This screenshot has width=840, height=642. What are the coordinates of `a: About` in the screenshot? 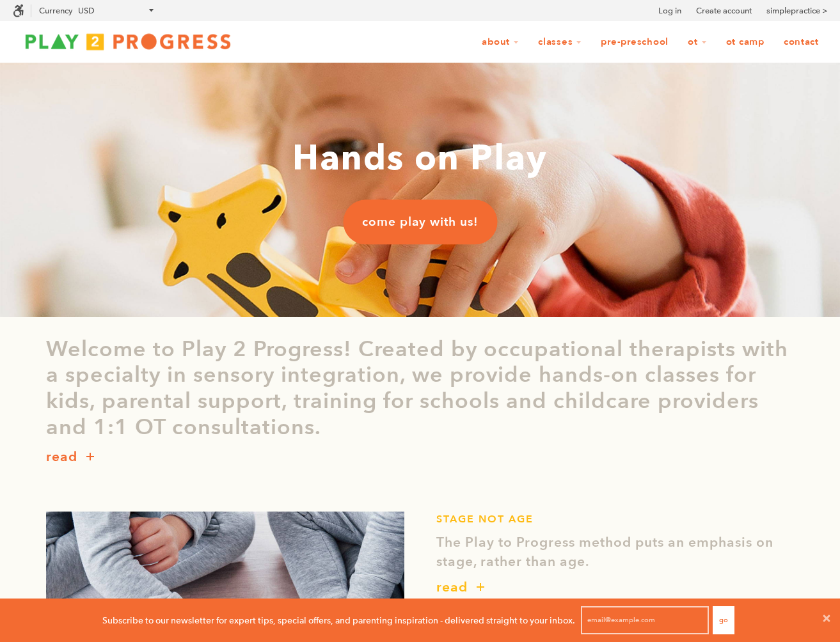 It's located at (501, 43).